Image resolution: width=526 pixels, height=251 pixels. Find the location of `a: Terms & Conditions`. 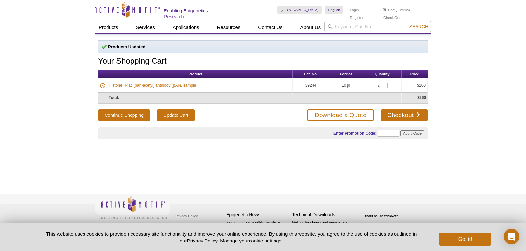

a: Terms & Conditions is located at coordinates (191, 226).